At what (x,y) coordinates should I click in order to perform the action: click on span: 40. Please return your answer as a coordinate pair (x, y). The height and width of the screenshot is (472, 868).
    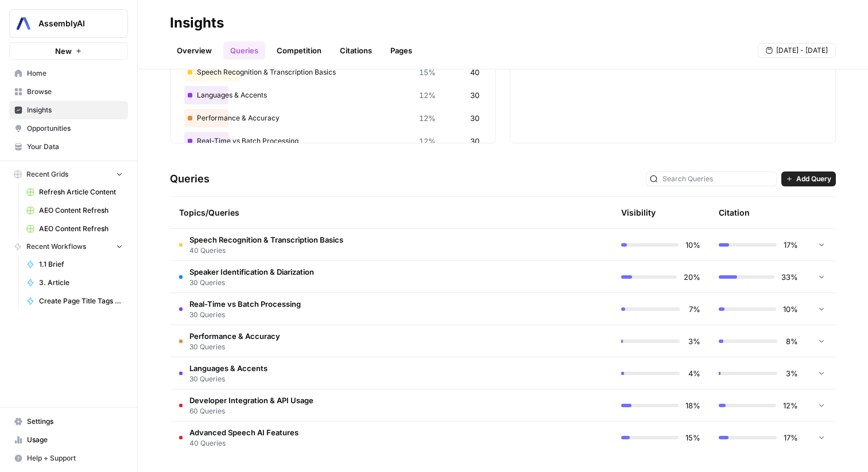
    Looking at the image, I should click on (475, 73).